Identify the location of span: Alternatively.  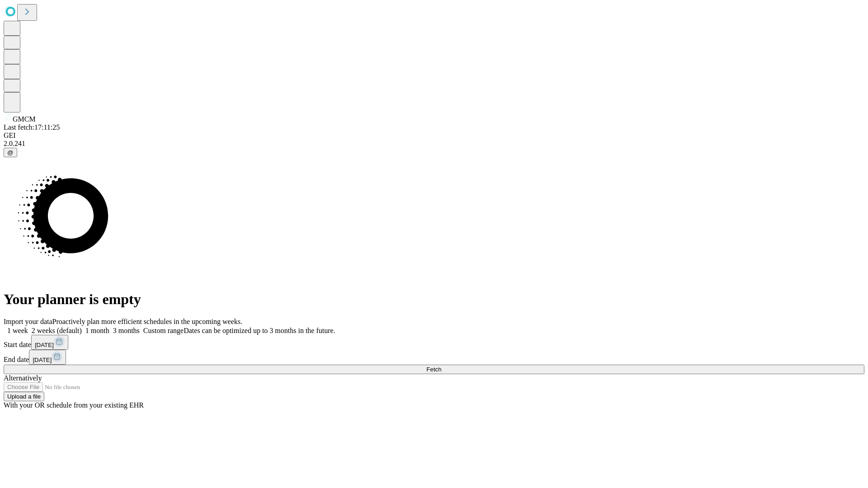
(23, 378).